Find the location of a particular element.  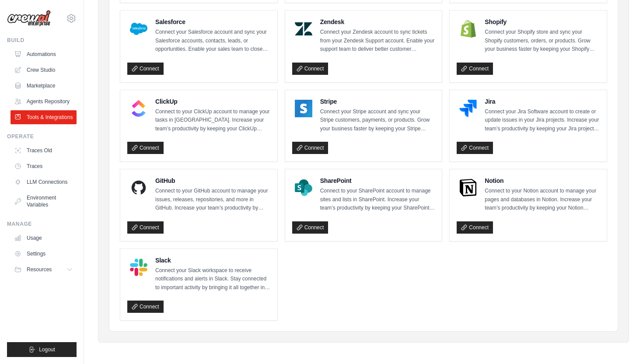

a: Environment Variables is located at coordinates (43, 201).